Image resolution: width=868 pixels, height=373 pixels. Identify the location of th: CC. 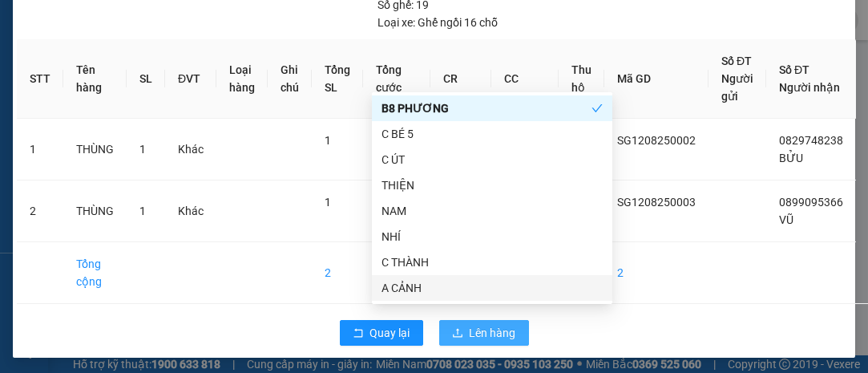
(525, 79).